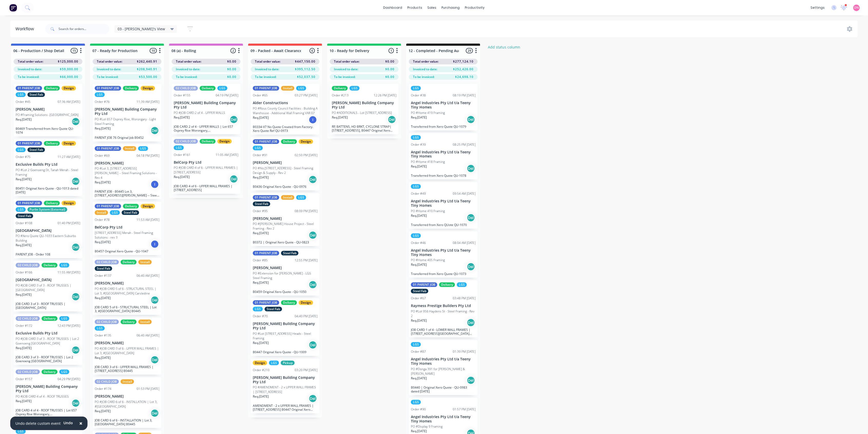  What do you see at coordinates (182, 95) in the screenshot?
I see `div: Order #155` at bounding box center [182, 95].